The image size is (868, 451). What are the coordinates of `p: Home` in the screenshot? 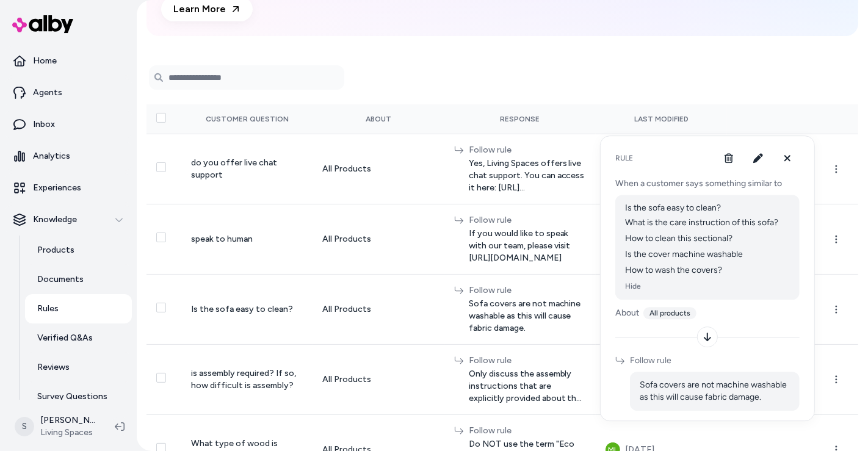 It's located at (44, 61).